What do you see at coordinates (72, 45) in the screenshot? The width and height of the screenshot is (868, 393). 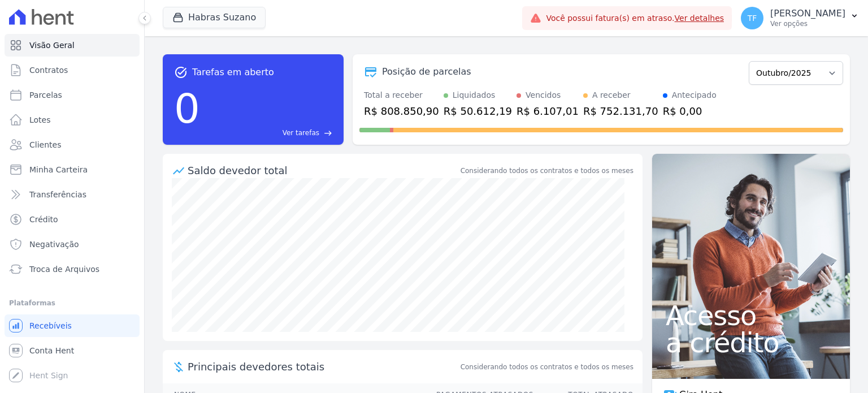 I see `a: Visão Geral` at bounding box center [72, 45].